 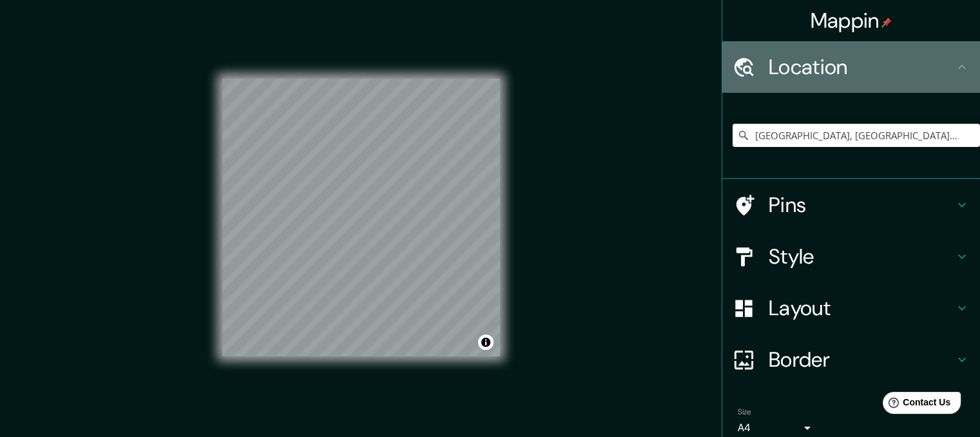 What do you see at coordinates (851, 308) in the screenshot?
I see `div: Layout` at bounding box center [851, 308].